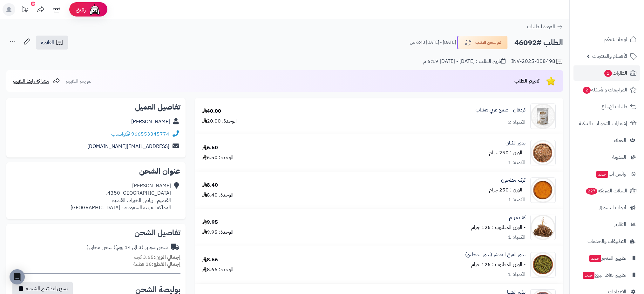 The image size is (644, 294). Describe the element at coordinates (527, 81) in the screenshot. I see `span: تقييم الطلب` at that location.